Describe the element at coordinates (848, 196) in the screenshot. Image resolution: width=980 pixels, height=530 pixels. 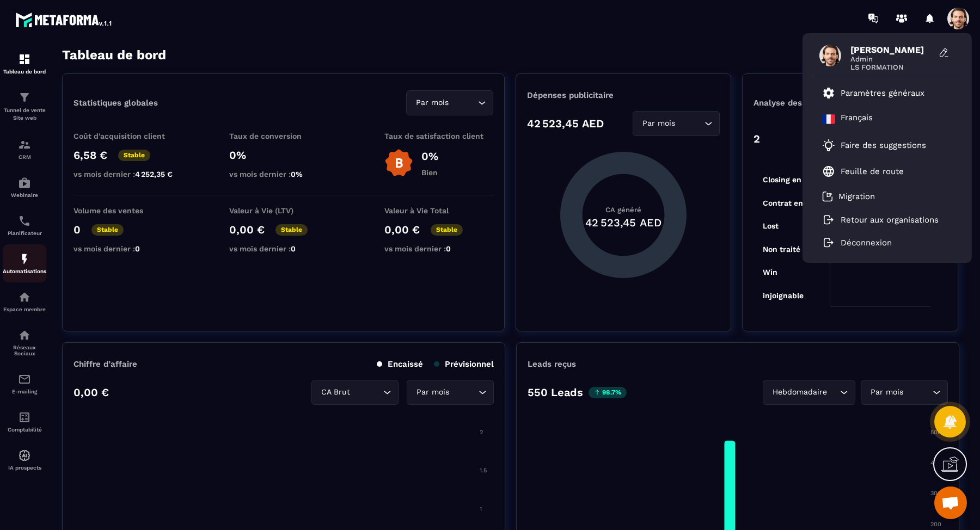
I see `a: Migration` at that location.